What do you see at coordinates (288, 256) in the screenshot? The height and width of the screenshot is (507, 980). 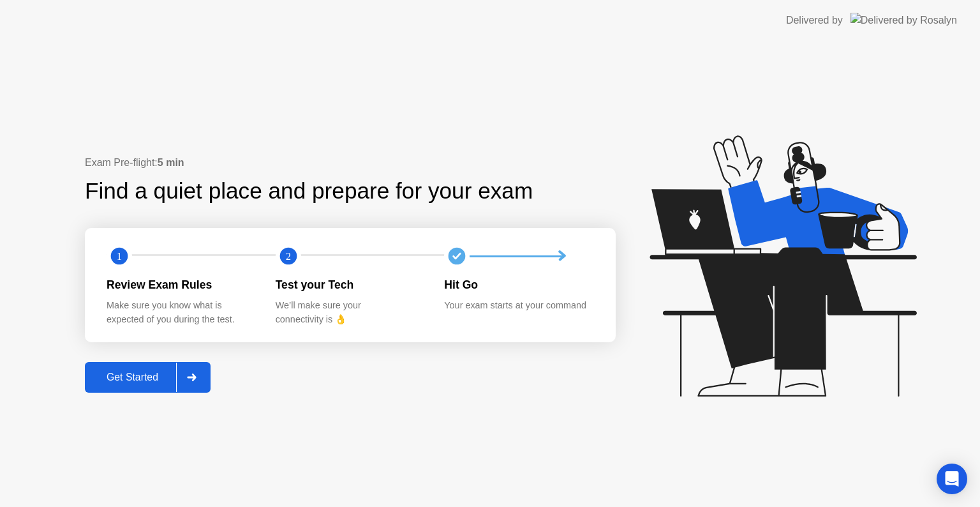 I see `text: 2` at bounding box center [288, 256].